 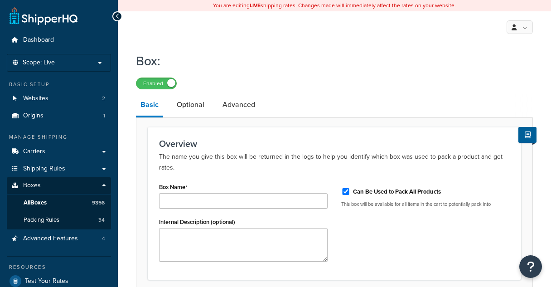 What do you see at coordinates (59, 98) in the screenshot?
I see `li: Websites` at bounding box center [59, 98].